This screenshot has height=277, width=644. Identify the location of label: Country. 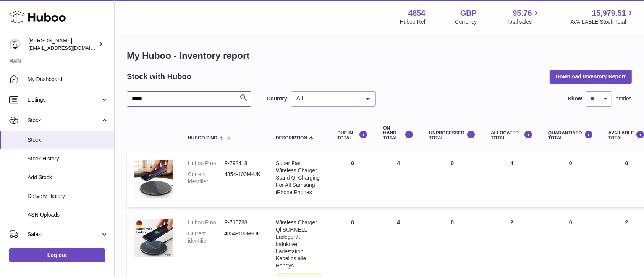
(277, 99).